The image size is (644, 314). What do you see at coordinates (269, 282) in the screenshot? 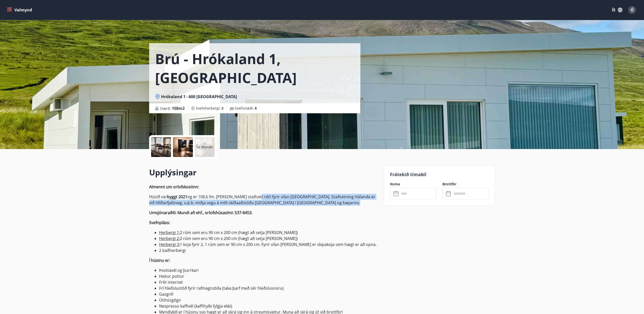
I see `li: Frítt internet` at bounding box center [269, 282].